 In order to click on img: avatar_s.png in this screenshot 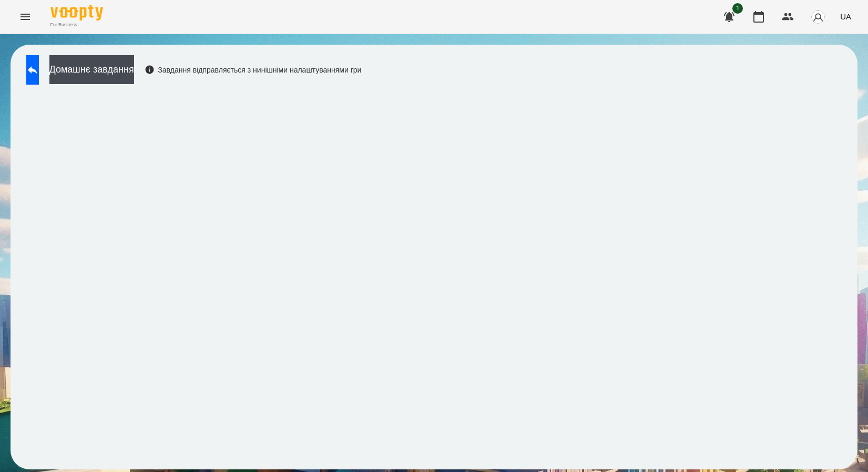, I will do `click(818, 17)`.